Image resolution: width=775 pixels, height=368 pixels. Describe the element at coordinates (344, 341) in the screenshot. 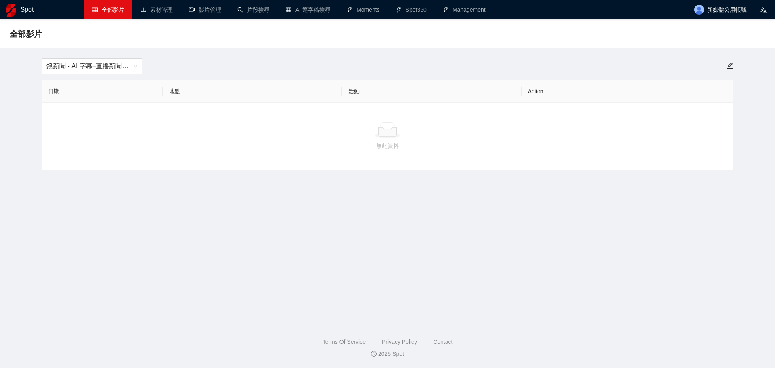

I see `a: Terms Of Service` at that location.